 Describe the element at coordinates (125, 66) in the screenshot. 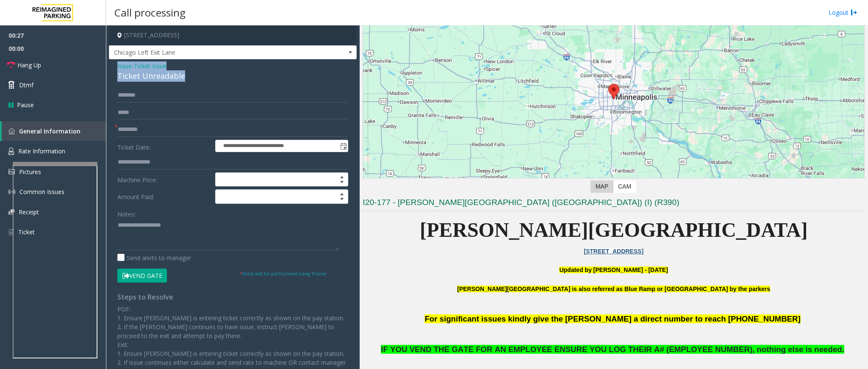

I see `span: Issue` at that location.